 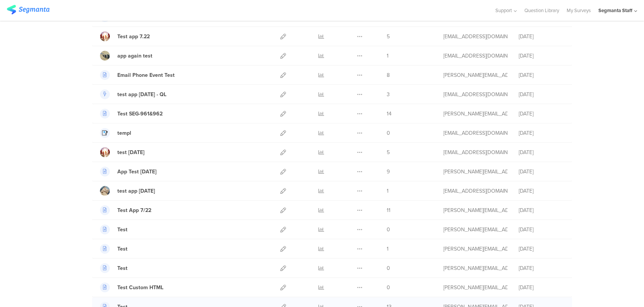 What do you see at coordinates (142, 94) in the screenshot?
I see `div: test app 22jul 25 - QL` at bounding box center [142, 94].